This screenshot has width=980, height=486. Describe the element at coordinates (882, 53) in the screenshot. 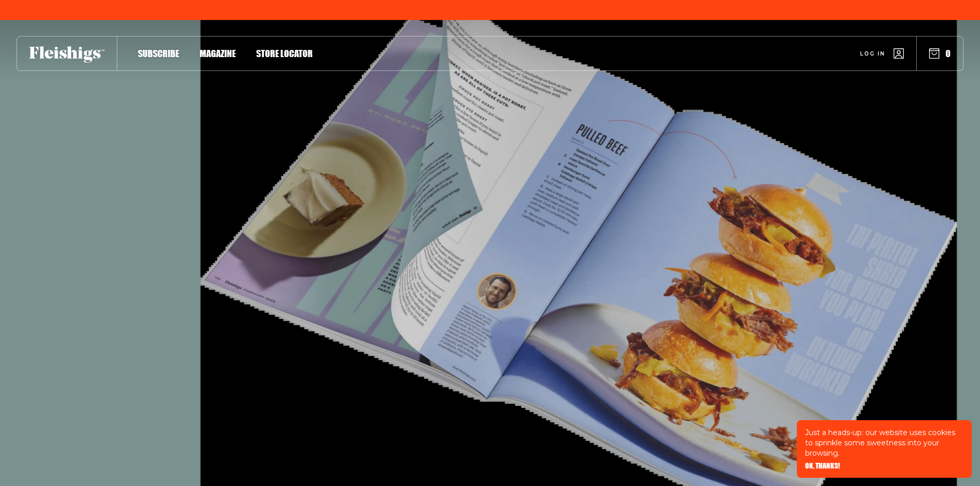

I see `button: Log in` at that location.